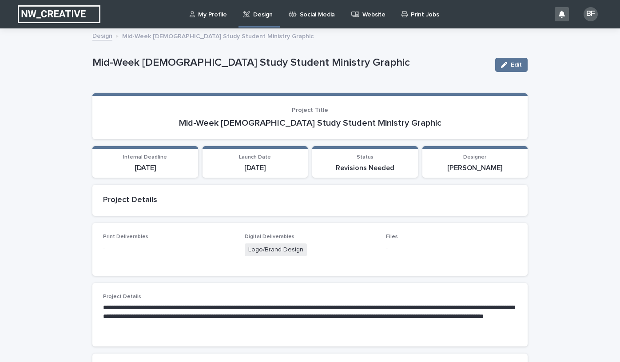 The image size is (620, 362). Describe the element at coordinates (474, 157) in the screenshot. I see `span: Designer` at that location.